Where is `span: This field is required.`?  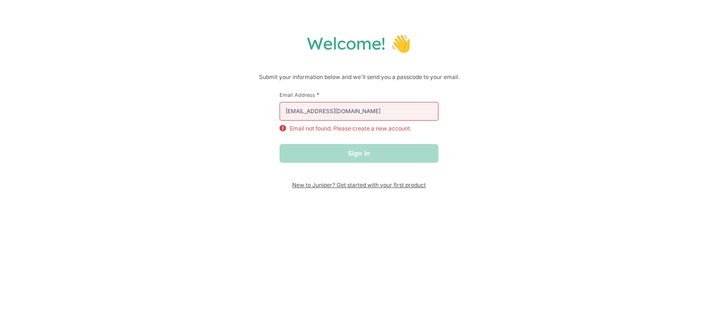 span: This field is required. is located at coordinates (318, 94).